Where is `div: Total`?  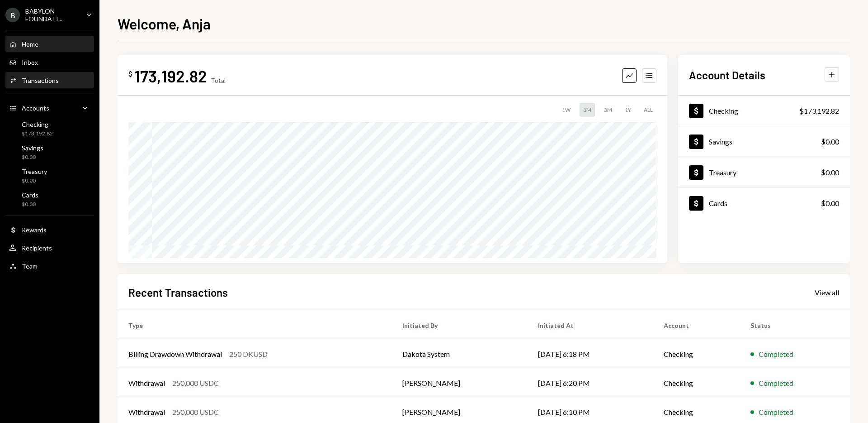
div: Total is located at coordinates (218, 80).